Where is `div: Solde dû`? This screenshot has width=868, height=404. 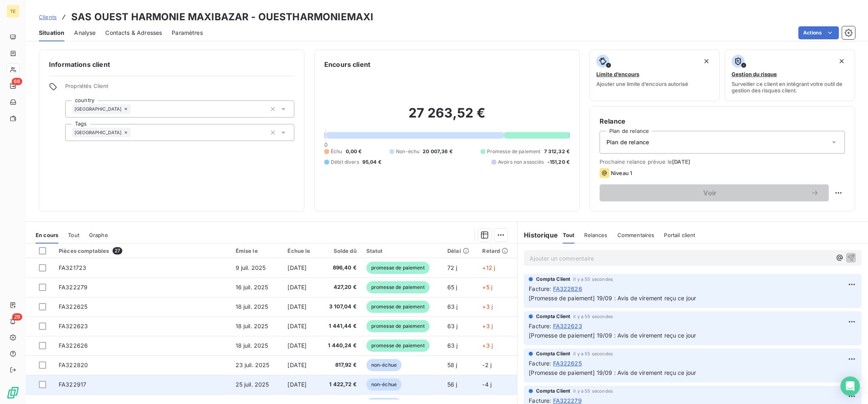
div: Solde dû is located at coordinates (340, 251).